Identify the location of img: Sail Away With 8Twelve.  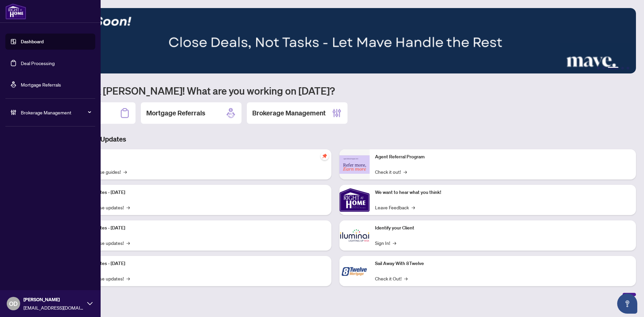
(355, 272).